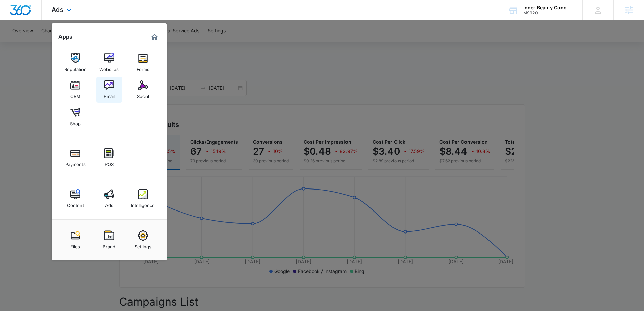 Image resolution: width=644 pixels, height=311 pixels. What do you see at coordinates (75, 163) in the screenshot?
I see `div: Payments` at bounding box center [75, 163].